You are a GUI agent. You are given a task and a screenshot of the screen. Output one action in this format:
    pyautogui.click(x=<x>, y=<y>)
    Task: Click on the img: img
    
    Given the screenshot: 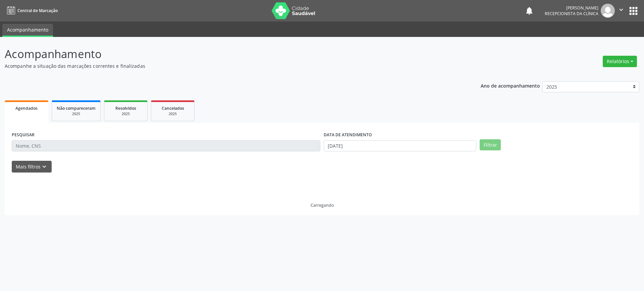 What is the action you would take?
    pyautogui.click(x=608, y=11)
    